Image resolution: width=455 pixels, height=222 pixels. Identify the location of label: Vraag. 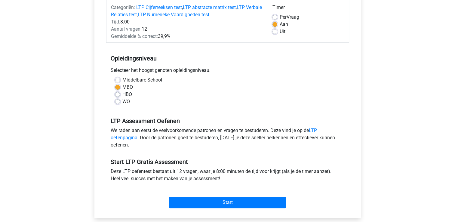
(289, 17).